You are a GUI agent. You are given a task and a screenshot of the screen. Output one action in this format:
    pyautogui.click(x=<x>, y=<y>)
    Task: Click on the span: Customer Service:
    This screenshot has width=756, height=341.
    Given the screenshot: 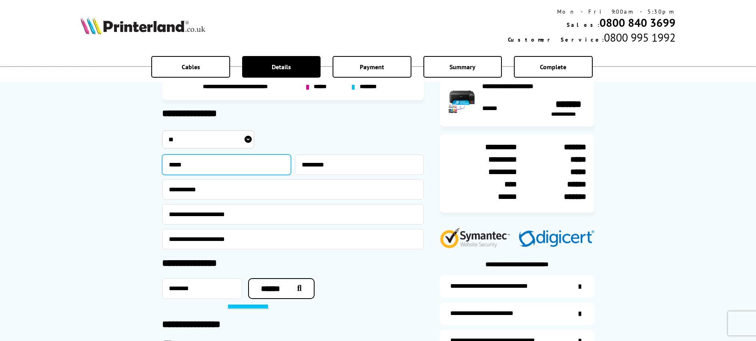 What is the action you would take?
    pyautogui.click(x=556, y=40)
    